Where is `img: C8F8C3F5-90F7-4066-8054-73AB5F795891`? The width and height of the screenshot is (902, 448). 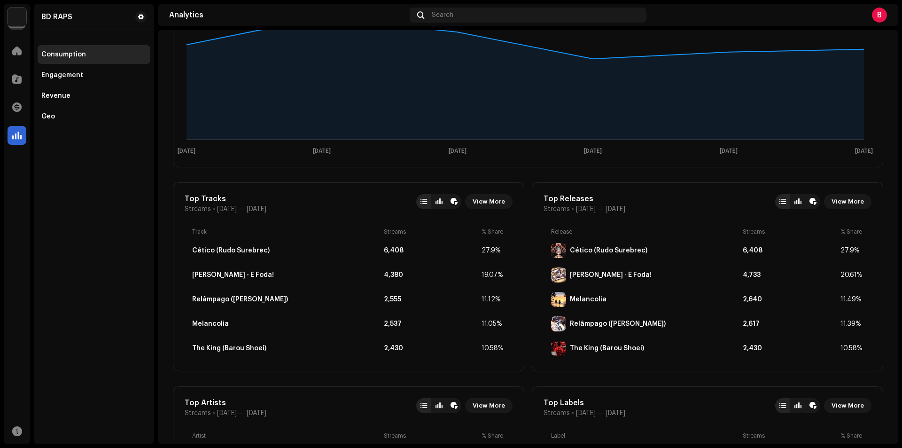
img: C8F8C3F5-90F7-4066-8054-73AB5F795891 is located at coordinates (559, 275).